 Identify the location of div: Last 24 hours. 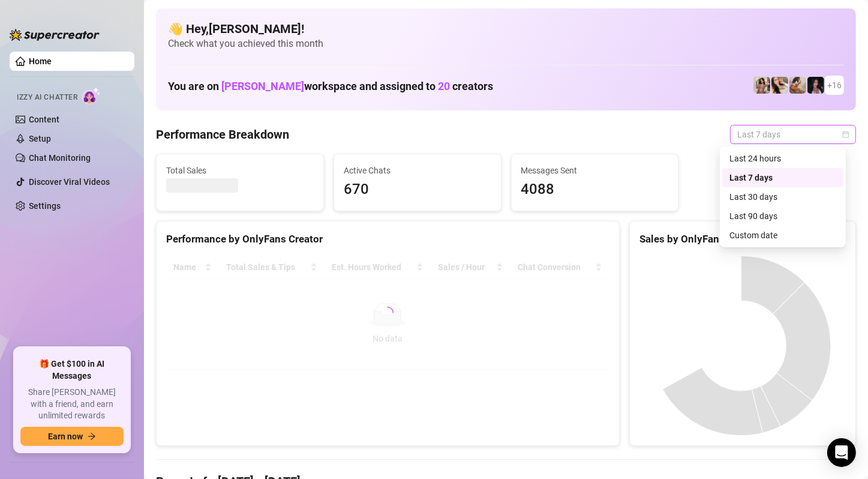
(783, 158).